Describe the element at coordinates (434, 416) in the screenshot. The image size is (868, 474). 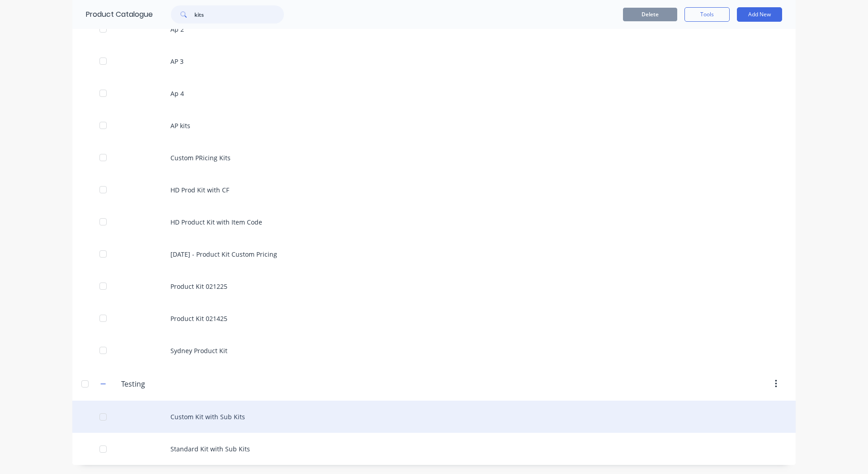
I see `div: Custom Kit with Sub Kits` at that location.